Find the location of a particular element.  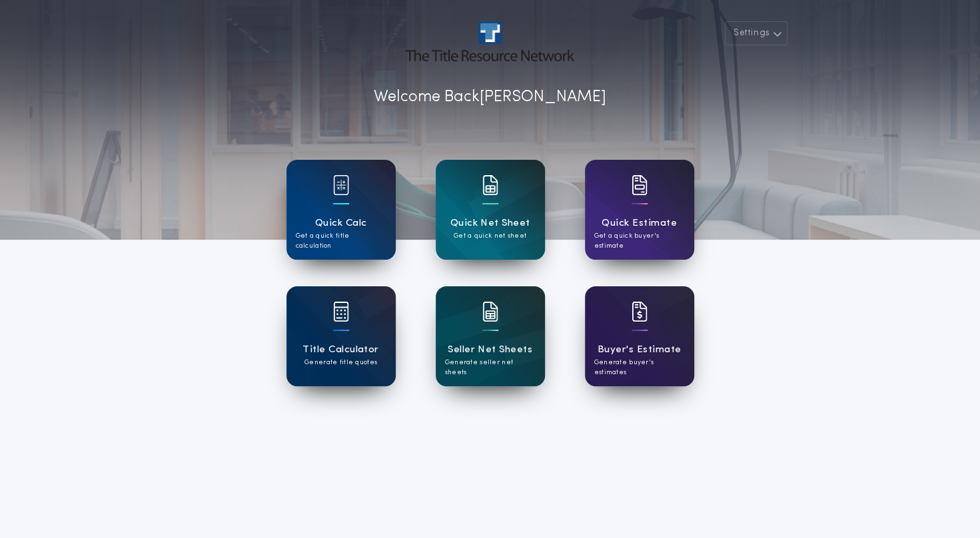

p: Get a quick net sheet is located at coordinates (490, 235).